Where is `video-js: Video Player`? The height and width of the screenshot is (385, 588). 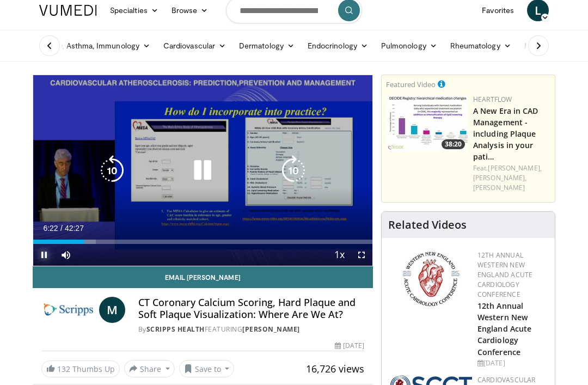 video-js: Video Player is located at coordinates (202, 170).